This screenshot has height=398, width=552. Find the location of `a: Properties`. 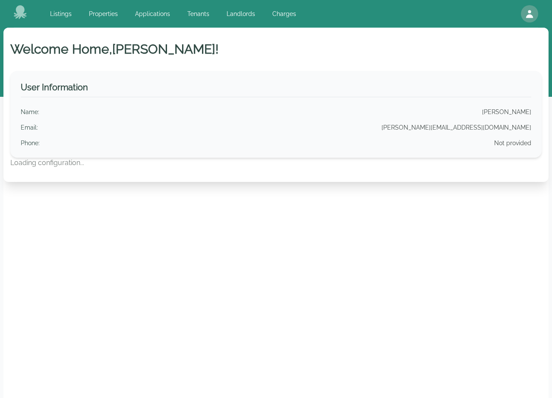

a: Properties is located at coordinates (103, 14).